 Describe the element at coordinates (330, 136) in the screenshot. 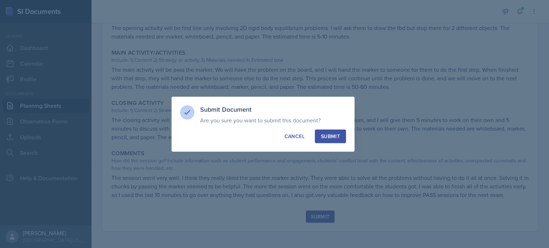

I see `div: Submit` at that location.